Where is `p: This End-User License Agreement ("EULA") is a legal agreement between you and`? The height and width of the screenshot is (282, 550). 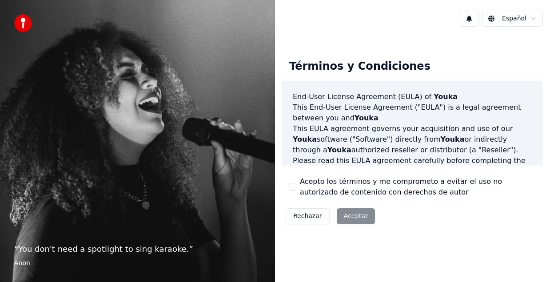 p: This End-User License Agreement ("EULA") is a legal agreement between you and is located at coordinates (412, 113).